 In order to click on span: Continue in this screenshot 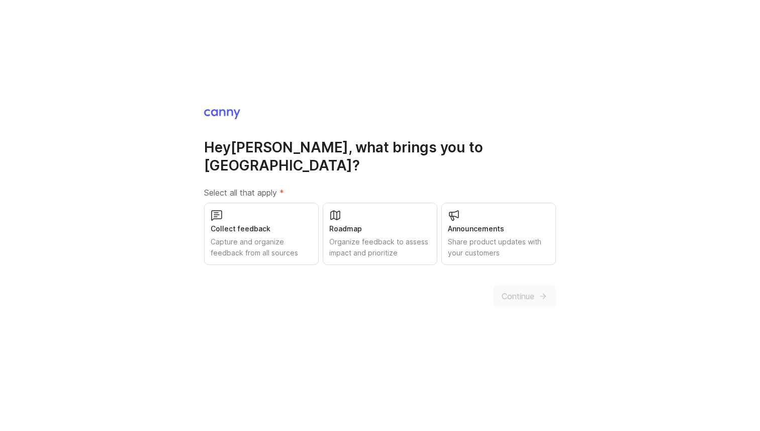, I will do `click(518, 296)`.